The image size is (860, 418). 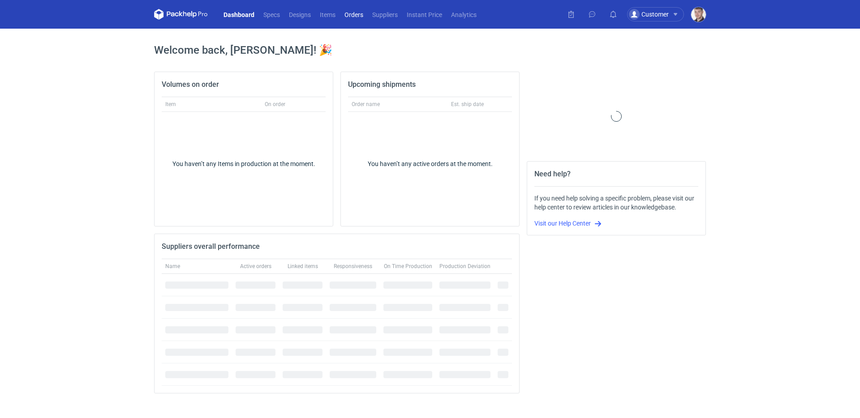 I want to click on div: If you need help solving a specific problem, please visit our help center to review articles in o..., so click(x=617, y=203).